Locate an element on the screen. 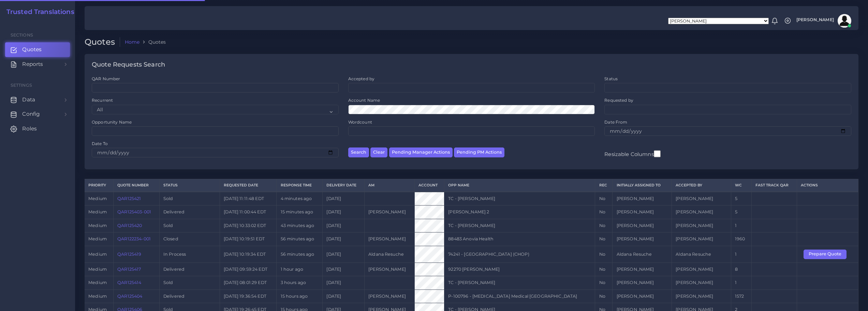  th: Account is located at coordinates (430, 185).